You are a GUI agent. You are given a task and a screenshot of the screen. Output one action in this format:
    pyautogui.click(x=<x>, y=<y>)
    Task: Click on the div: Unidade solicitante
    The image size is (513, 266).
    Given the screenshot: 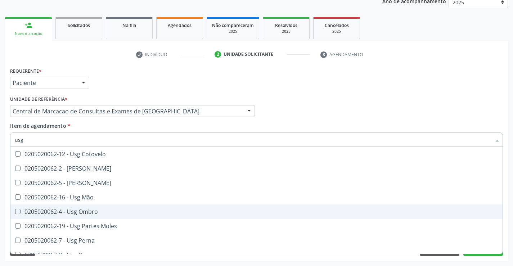 What is the action you would take?
    pyautogui.click(x=248, y=54)
    